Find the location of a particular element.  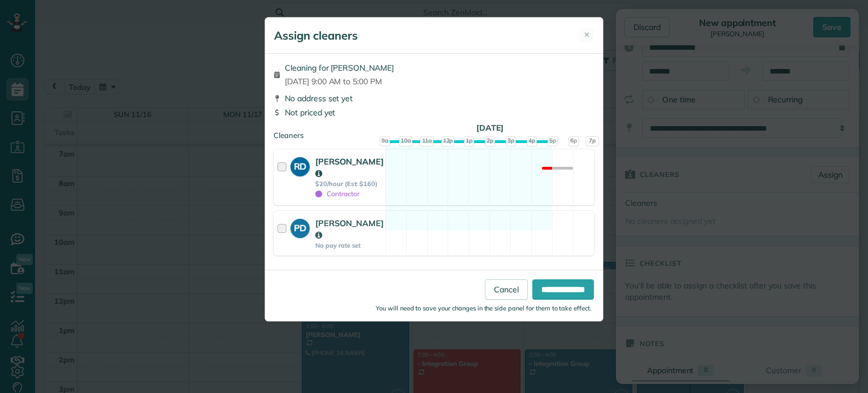

div: No address set yet is located at coordinates (434, 99).